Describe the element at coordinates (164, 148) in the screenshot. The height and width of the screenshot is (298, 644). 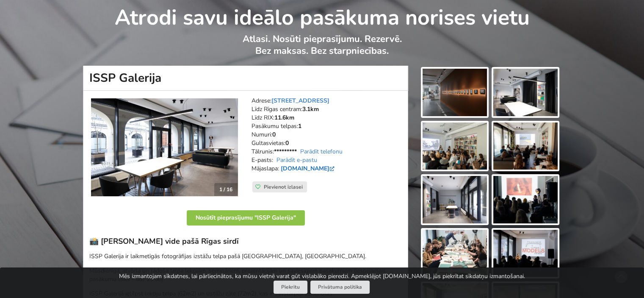
I see `a: Neierastas vietas | Rīga | ISSP Galerija 1 / 16` at that location.